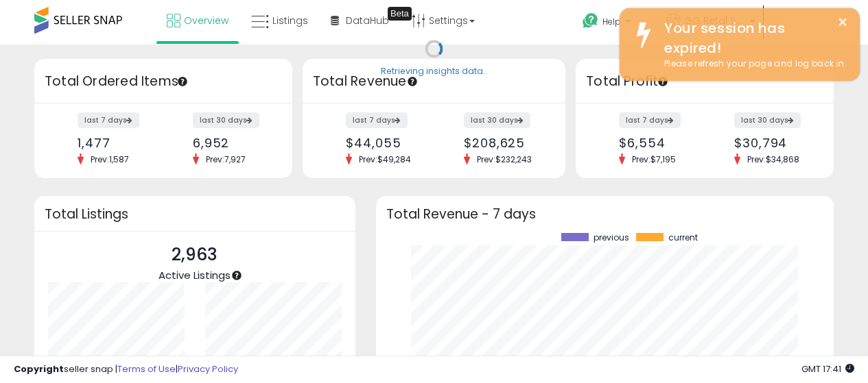 The image size is (868, 383). What do you see at coordinates (654, 159) in the screenshot?
I see `span: Prev: $7,195` at bounding box center [654, 159].